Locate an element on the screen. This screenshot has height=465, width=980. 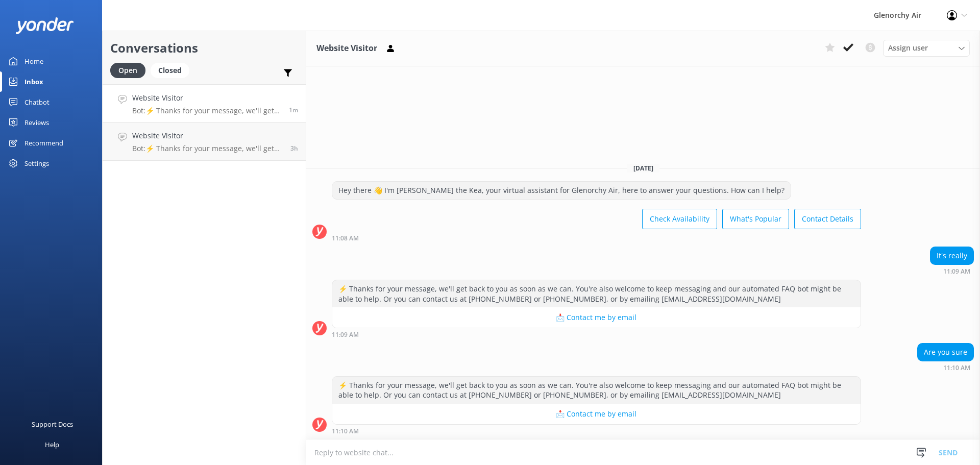
div: Open is located at coordinates (128, 70).